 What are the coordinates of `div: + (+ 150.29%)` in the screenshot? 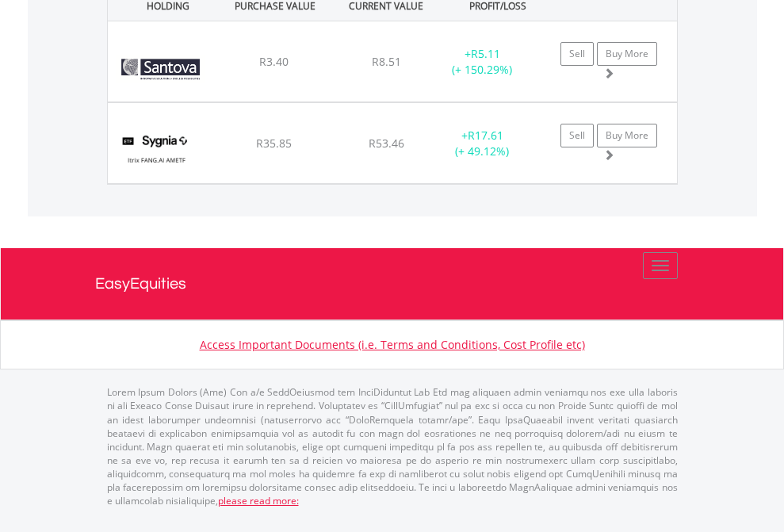 It's located at (482, 62).